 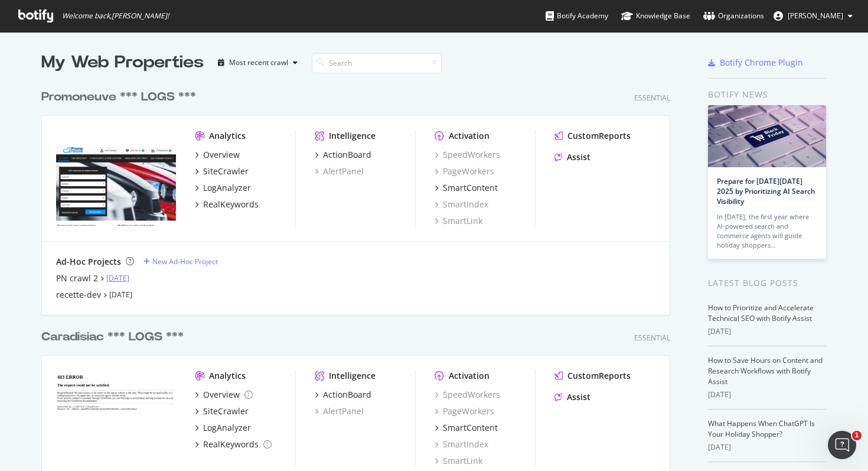 What do you see at coordinates (733, 16) in the screenshot?
I see `div: Organizations` at bounding box center [733, 16].